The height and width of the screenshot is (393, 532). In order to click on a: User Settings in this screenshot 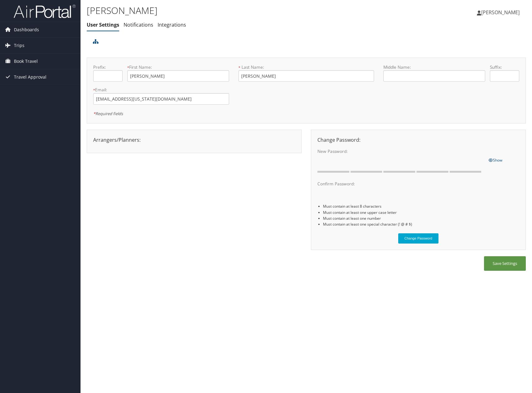, I will do `click(103, 24)`.